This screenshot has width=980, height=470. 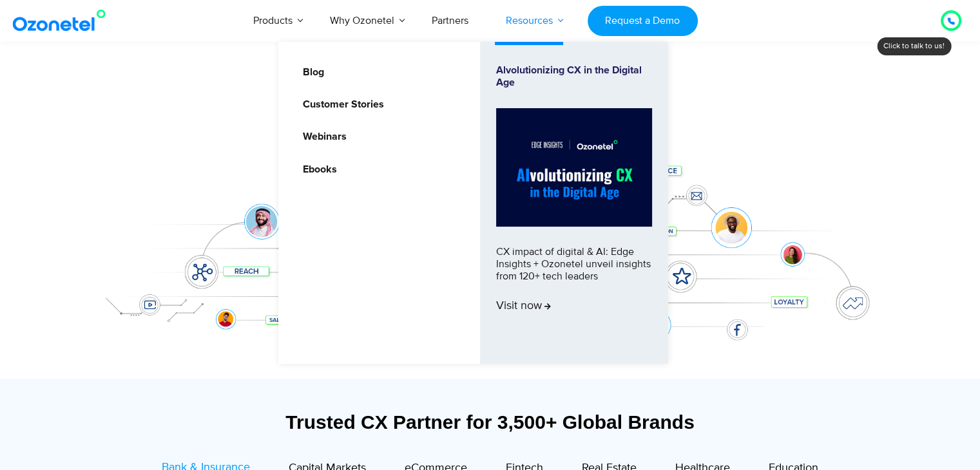 What do you see at coordinates (574, 167) in the screenshot?
I see `img: Alvolutionizing.jpg` at bounding box center [574, 167].